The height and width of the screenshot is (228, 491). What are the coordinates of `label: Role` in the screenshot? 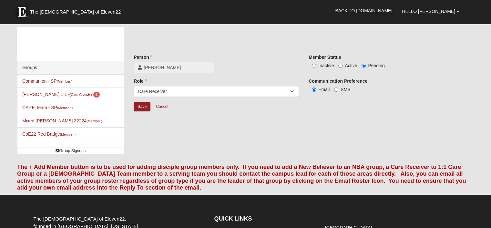 It's located at (140, 81).